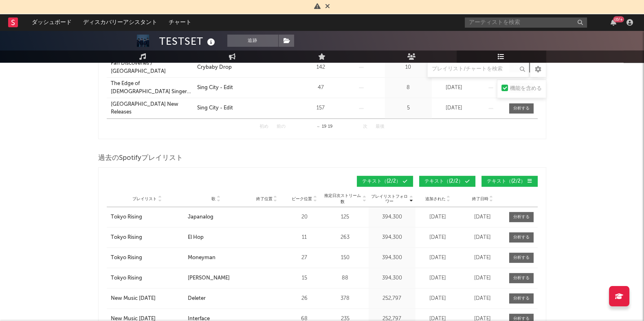 The height and width of the screenshot is (321, 644). Describe the element at coordinates (321, 67) in the screenshot. I see `div: 142` at that location.